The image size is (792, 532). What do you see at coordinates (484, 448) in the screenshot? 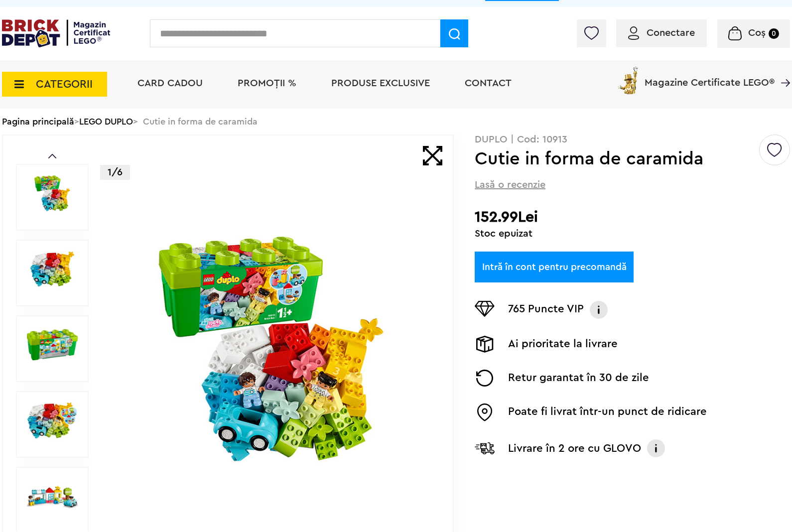
I see `img: Livrare Glovo` at bounding box center [484, 448].